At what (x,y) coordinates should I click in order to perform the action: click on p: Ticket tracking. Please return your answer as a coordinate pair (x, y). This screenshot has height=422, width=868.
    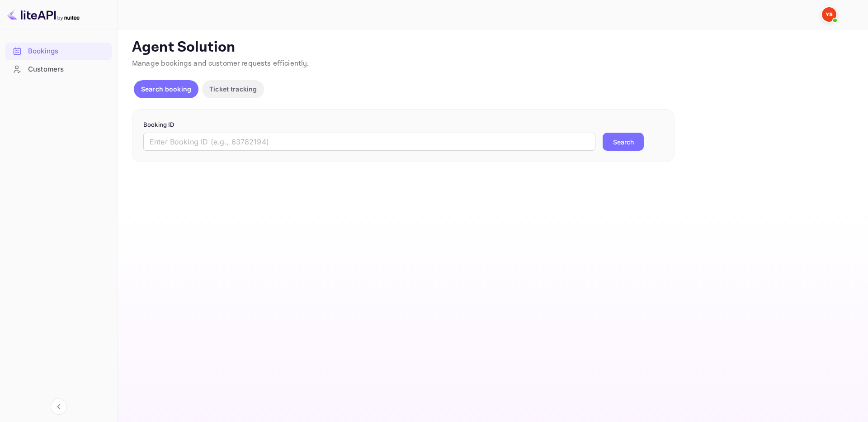
    Looking at the image, I should click on (233, 89).